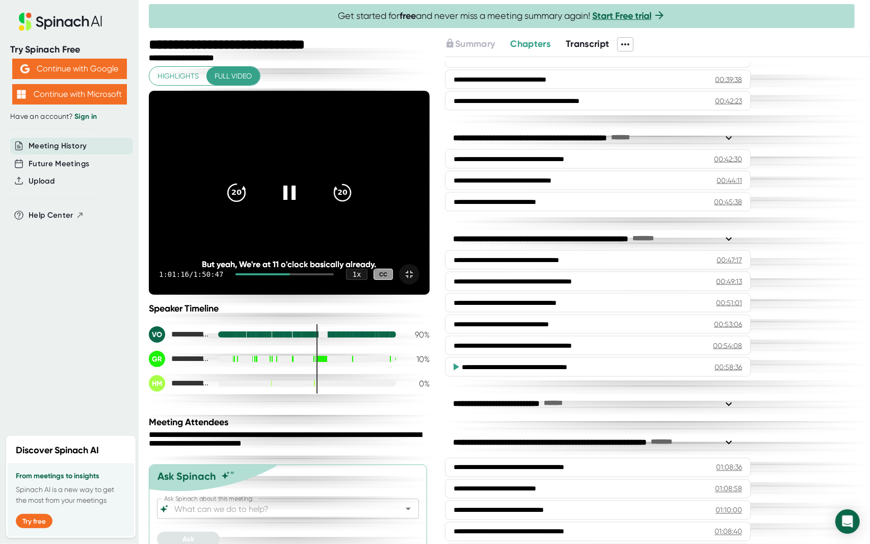  I want to click on div: 01:08:36, so click(729, 467).